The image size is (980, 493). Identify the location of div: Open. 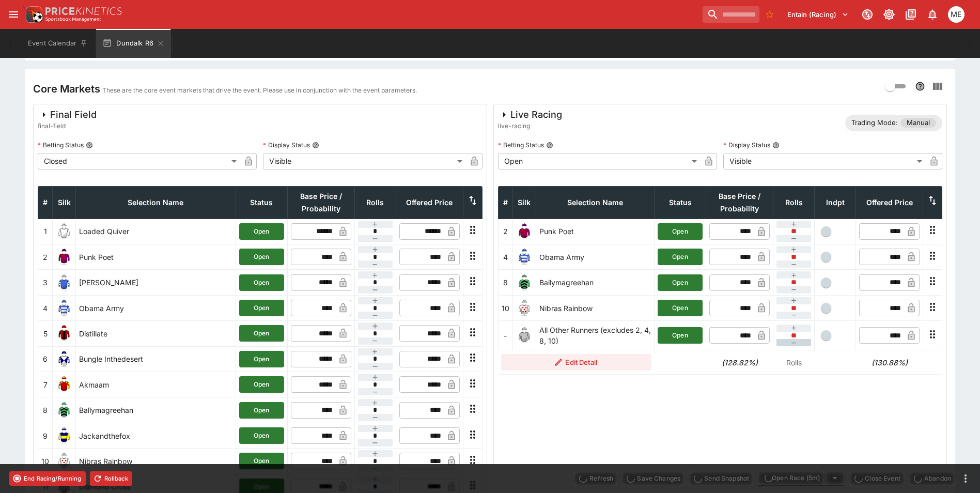
(599, 162).